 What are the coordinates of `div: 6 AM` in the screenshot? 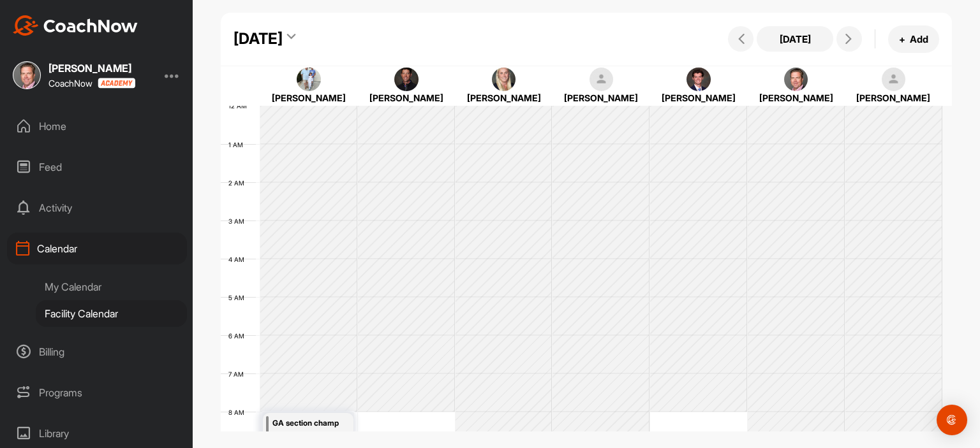 It's located at (238, 336).